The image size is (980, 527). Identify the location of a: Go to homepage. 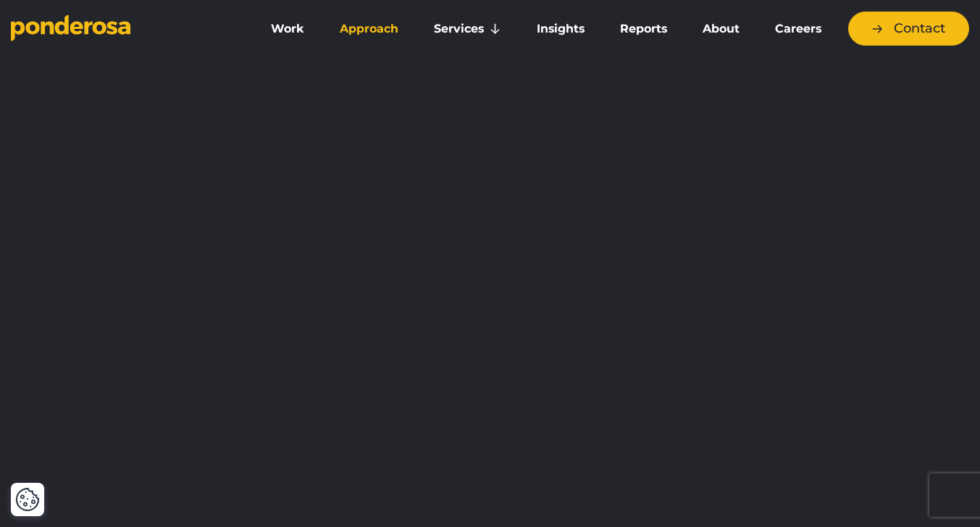
(123, 29).